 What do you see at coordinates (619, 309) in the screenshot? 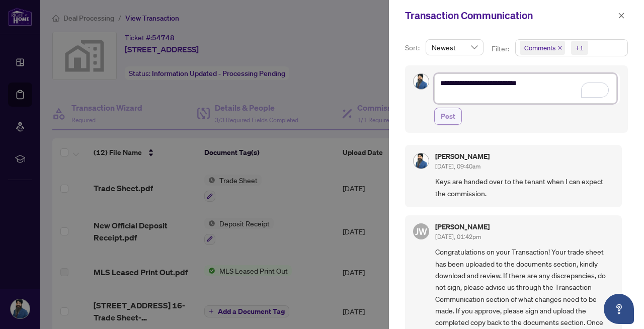
I see `button: Open asap` at bounding box center [619, 309].